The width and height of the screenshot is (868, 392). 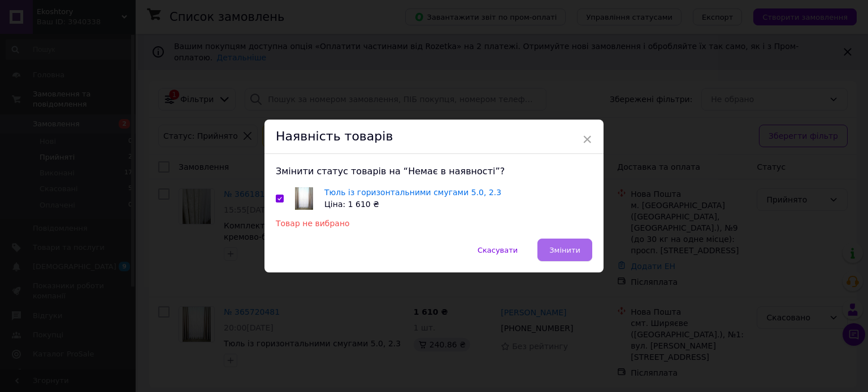 I want to click on a: Тюль із горизонтальними смугами 5.0, 2.3, so click(x=413, y=192).